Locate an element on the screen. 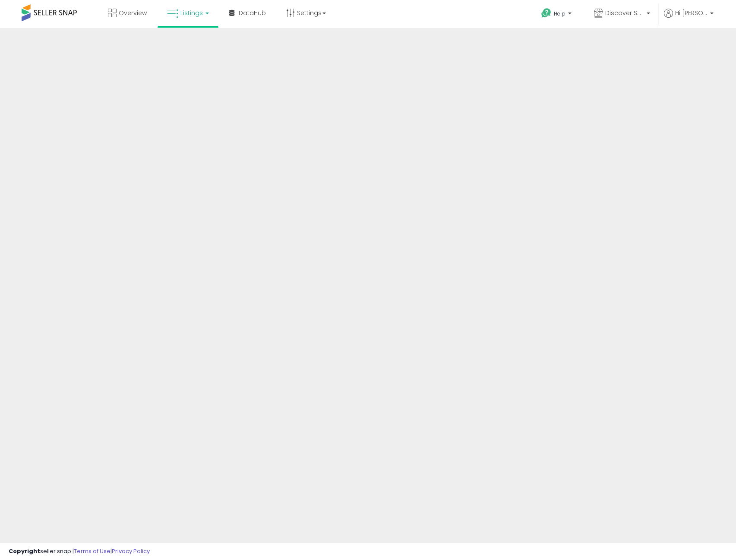 Image resolution: width=736 pixels, height=560 pixels. span: Help is located at coordinates (559, 13).